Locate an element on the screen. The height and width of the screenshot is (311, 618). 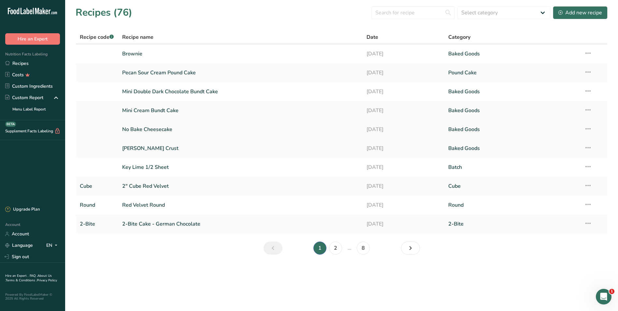
a: Page 2. is located at coordinates (336, 248).